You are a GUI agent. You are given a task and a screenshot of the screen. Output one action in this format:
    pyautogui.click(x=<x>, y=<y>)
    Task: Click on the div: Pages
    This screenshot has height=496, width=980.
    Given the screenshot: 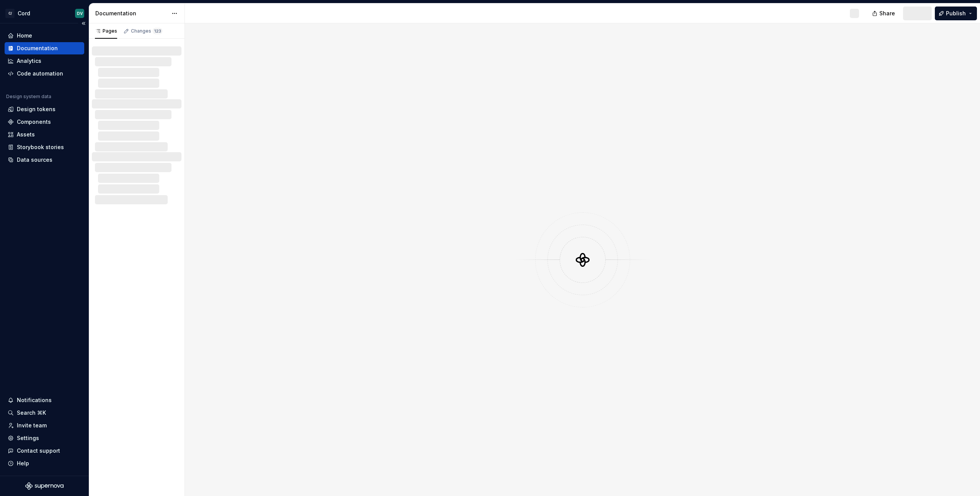 What is the action you would take?
    pyautogui.click(x=106, y=31)
    